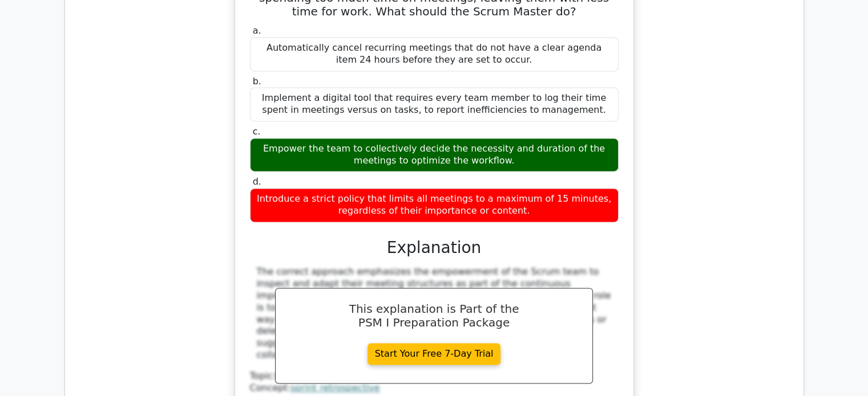 Image resolution: width=868 pixels, height=396 pixels. What do you see at coordinates (257, 131) in the screenshot?
I see `span: c.` at bounding box center [257, 131].